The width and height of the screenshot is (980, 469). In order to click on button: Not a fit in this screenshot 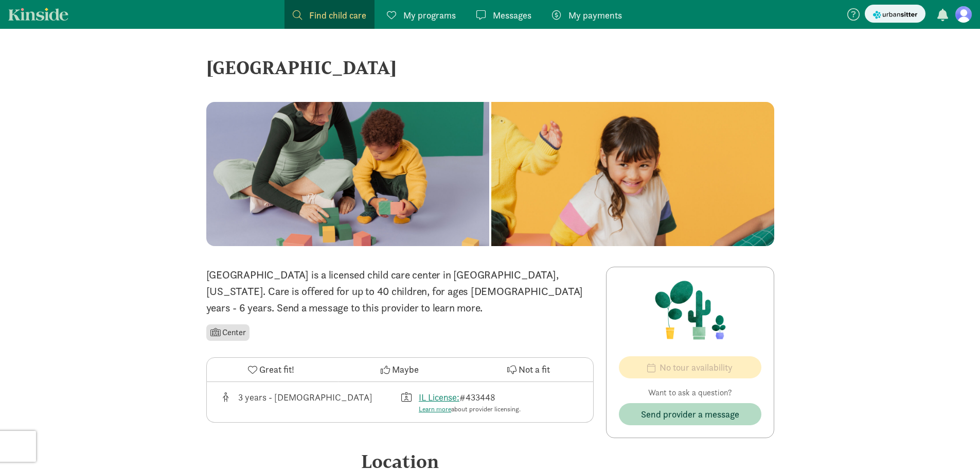, I will do `click(529, 369)`.